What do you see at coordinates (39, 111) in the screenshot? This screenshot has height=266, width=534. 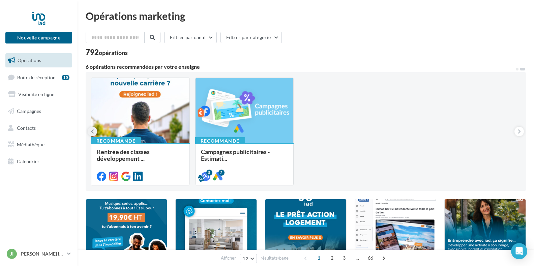 I see `a: Campagnes` at bounding box center [39, 111].